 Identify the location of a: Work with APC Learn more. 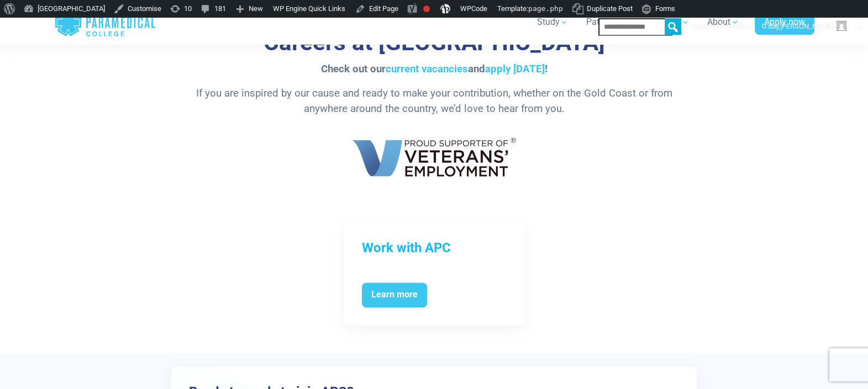
(434, 274).